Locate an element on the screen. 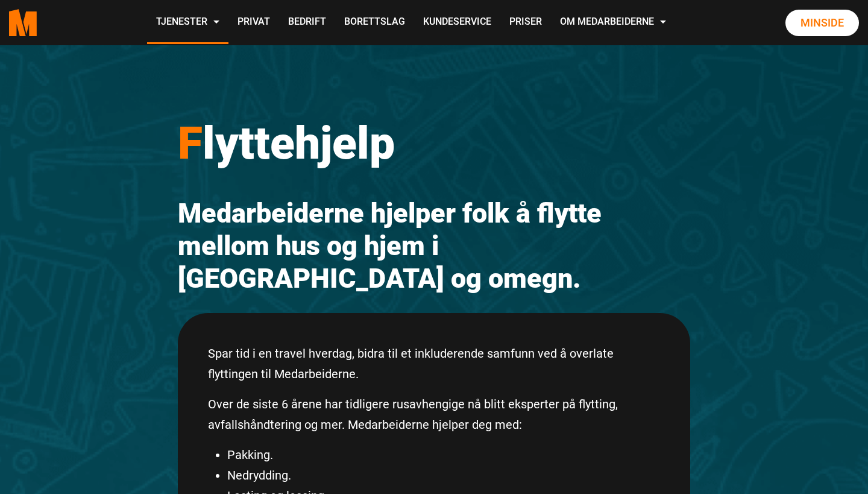 The height and width of the screenshot is (494, 868). a: Bedrift is located at coordinates (307, 22).